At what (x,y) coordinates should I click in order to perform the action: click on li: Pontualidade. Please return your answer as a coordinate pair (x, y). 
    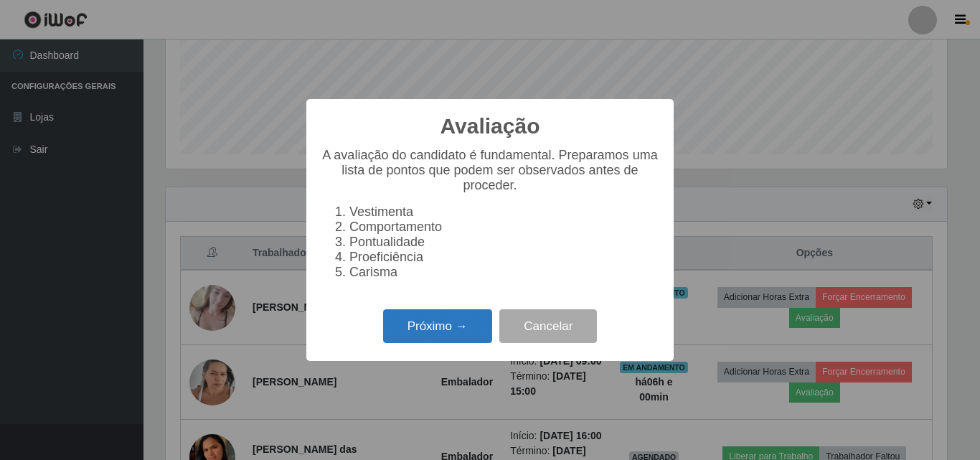
    Looking at the image, I should click on (504, 242).